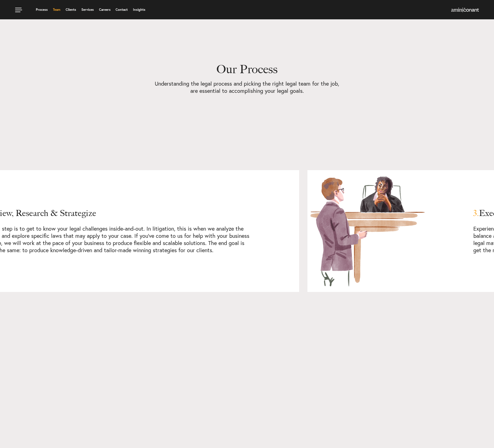  I want to click on a: Process, so click(42, 10).